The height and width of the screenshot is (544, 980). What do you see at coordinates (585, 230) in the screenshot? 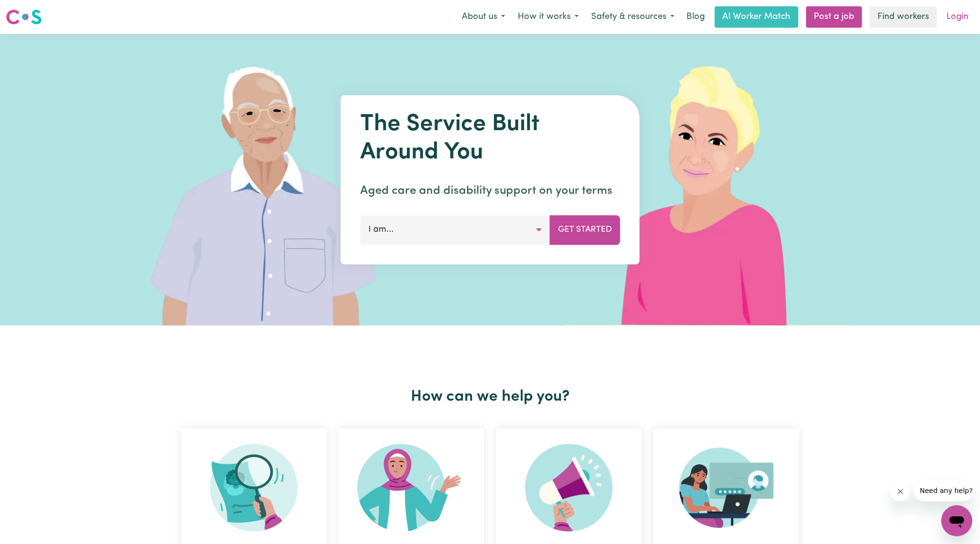
I see `button: Get Started` at bounding box center [585, 230].